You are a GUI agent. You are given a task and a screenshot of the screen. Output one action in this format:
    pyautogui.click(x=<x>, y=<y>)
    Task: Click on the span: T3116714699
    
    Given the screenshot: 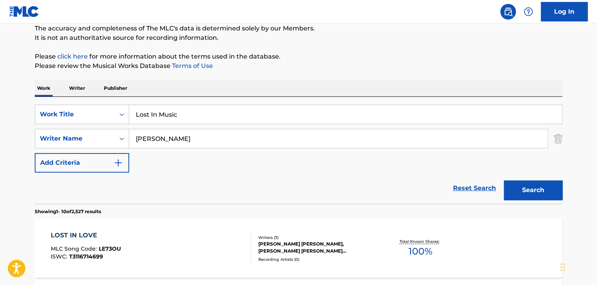 What is the action you would take?
    pyautogui.click(x=86, y=256)
    